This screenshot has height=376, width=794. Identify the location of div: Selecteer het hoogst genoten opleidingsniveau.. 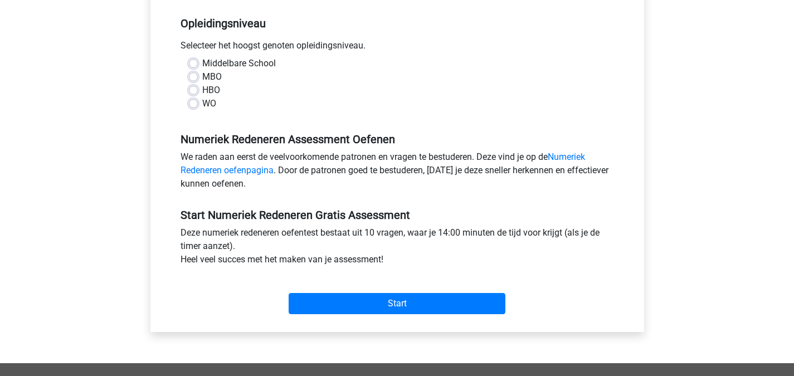
(397, 48).